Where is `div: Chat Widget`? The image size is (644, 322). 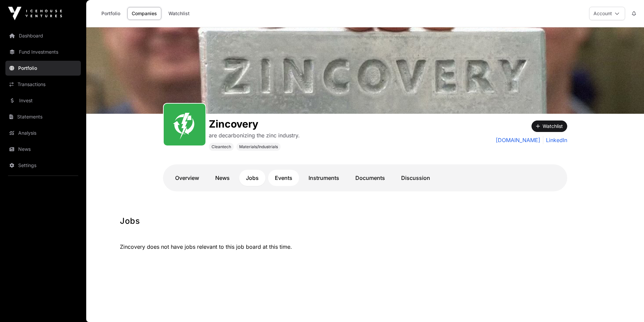
div: Chat Widget is located at coordinates (627, 306).